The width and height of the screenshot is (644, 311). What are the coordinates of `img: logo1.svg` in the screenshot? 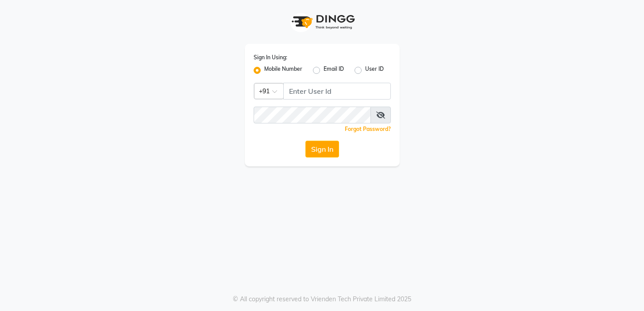 It's located at (322, 22).